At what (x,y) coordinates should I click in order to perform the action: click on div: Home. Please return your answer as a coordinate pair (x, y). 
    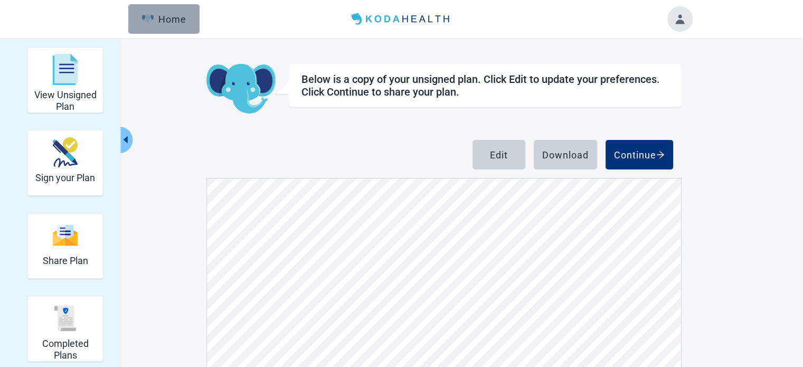
    Looking at the image, I should click on (164, 19).